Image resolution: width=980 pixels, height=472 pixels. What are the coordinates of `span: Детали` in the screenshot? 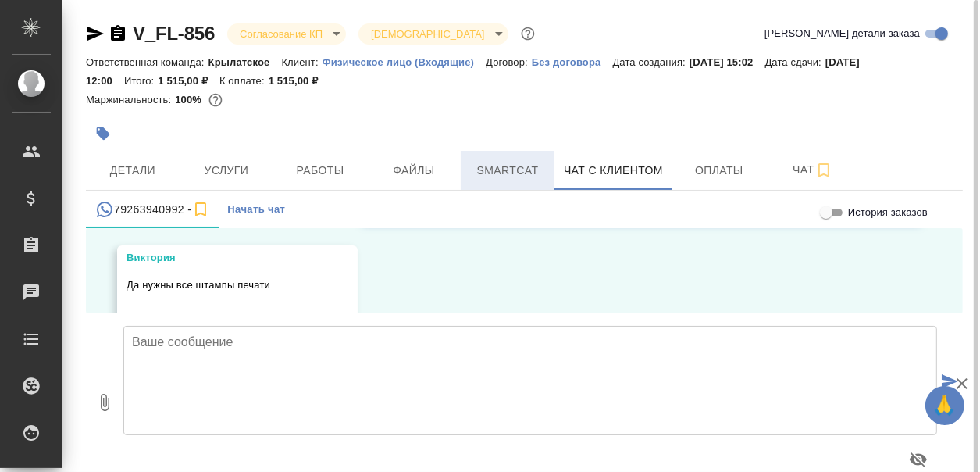 It's located at (133, 170).